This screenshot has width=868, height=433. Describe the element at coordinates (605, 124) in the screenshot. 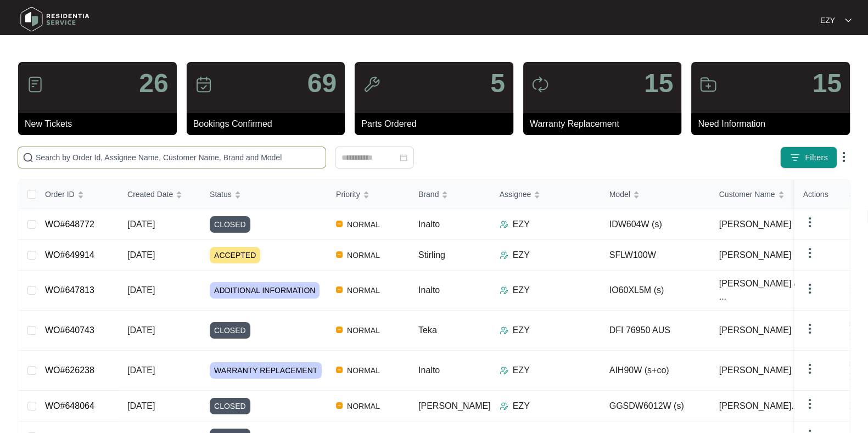

I see `p: Warranty Replacement` at that location.